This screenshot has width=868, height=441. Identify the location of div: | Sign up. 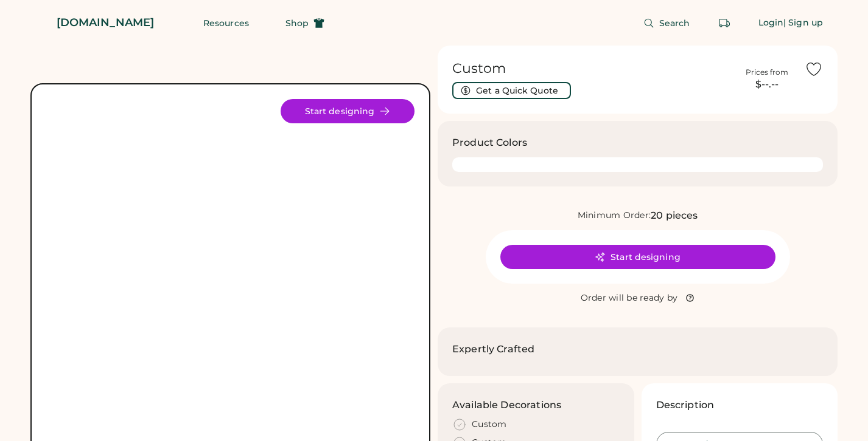
(802, 23).